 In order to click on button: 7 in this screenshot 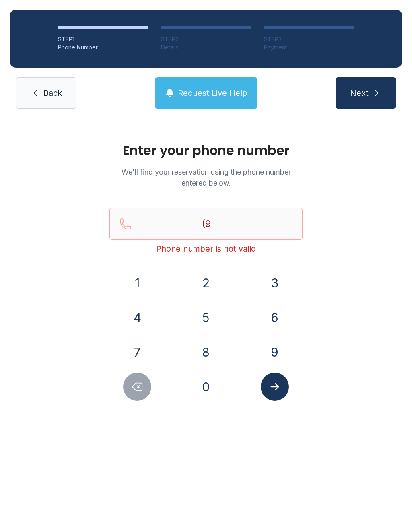, I will do `click(137, 352)`.